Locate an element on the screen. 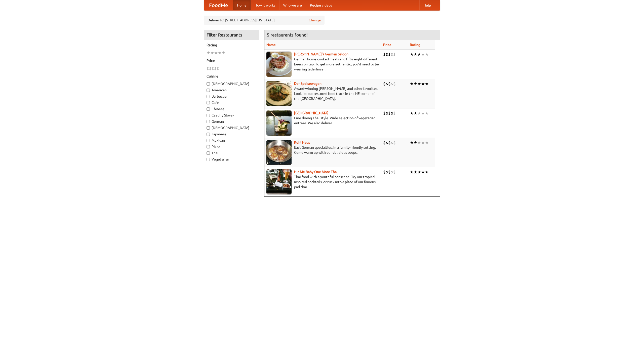 The width and height of the screenshot is (644, 356). p: German home-cooked meals and fifty-eight different beers on tap. To get more authentic, you'd nee... is located at coordinates (322, 64).